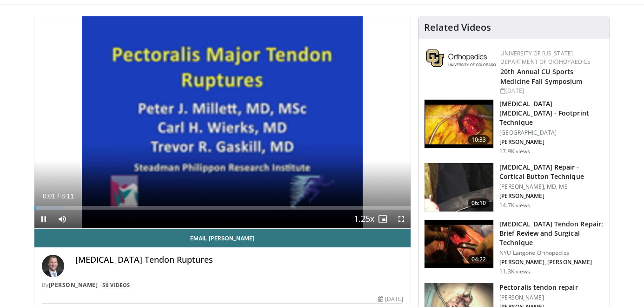 This screenshot has width=644, height=307. What do you see at coordinates (459, 187) in the screenshot?
I see `img: XzOTlMlQSGUnbGTX4xMDoxOjA4MTsiGN.150x105_q85_crop-smart_upscale.jpg` at bounding box center [459, 187].